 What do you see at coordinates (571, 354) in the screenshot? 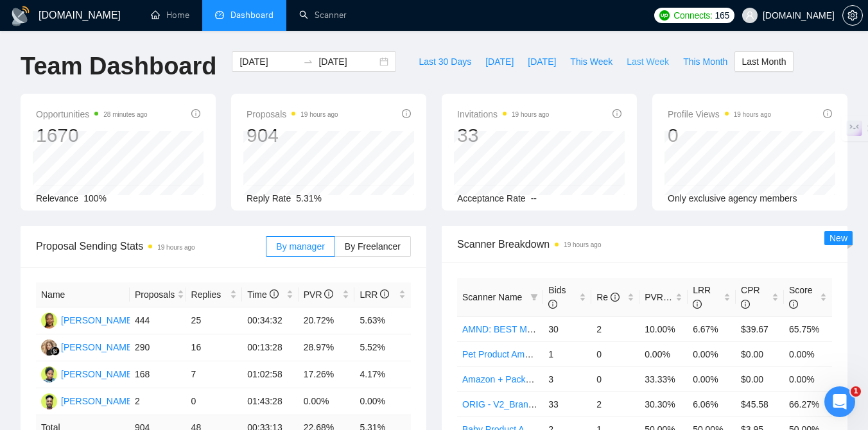
I see `a: Pet Product Amazon, Short prompt, >35$/h, no agency` at bounding box center [571, 354].